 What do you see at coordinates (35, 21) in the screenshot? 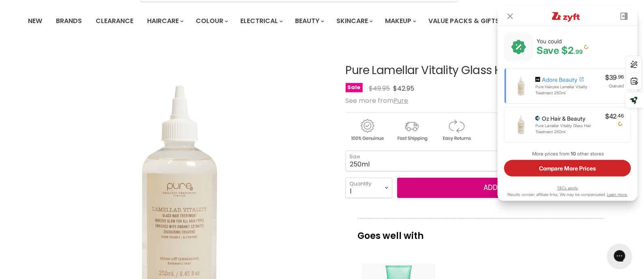
I see `a: New` at bounding box center [35, 21].